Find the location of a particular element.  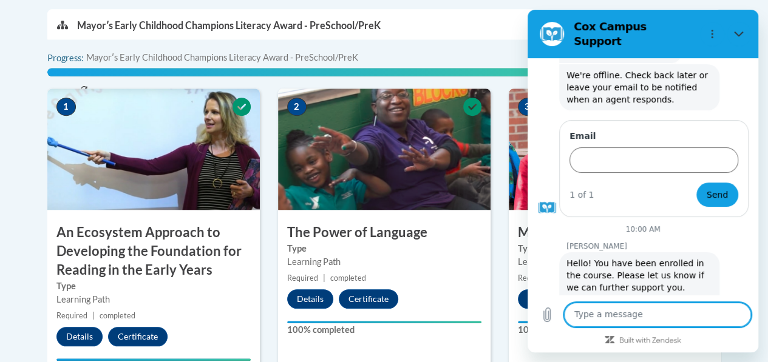

span: Hello! You have been enrolled in the course. Please let us know if we can further support you. Th... is located at coordinates (112, 284).